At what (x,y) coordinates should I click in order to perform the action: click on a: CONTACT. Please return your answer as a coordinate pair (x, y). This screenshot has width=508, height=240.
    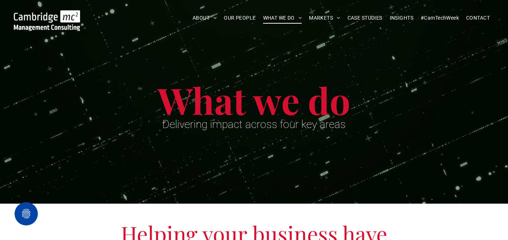
    Looking at the image, I should click on (478, 18).